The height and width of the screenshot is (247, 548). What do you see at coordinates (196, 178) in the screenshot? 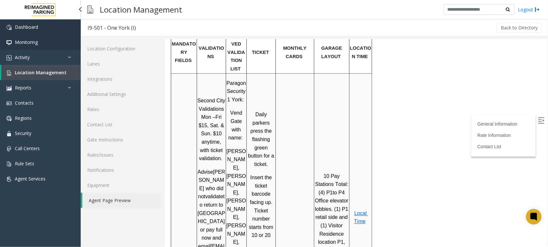
I see `a: Local Time` at bounding box center [196, 178].